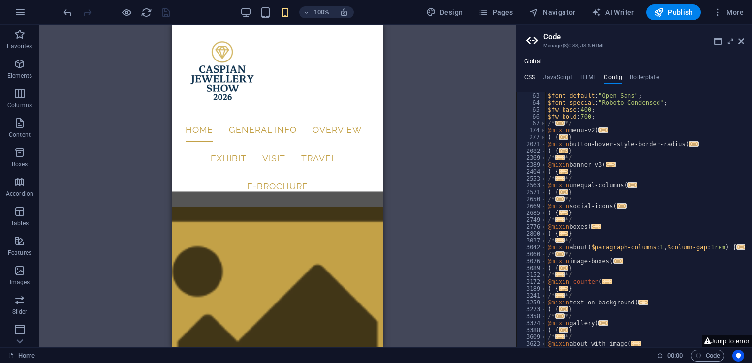  Describe the element at coordinates (530, 79) in the screenshot. I see `h4: CSS` at that location.